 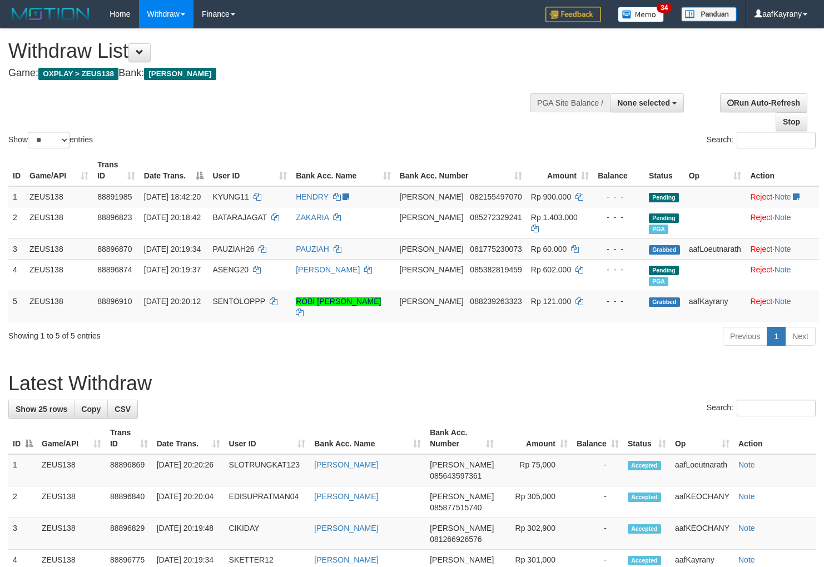 I want to click on a: Run Auto-Refresh, so click(x=763, y=103).